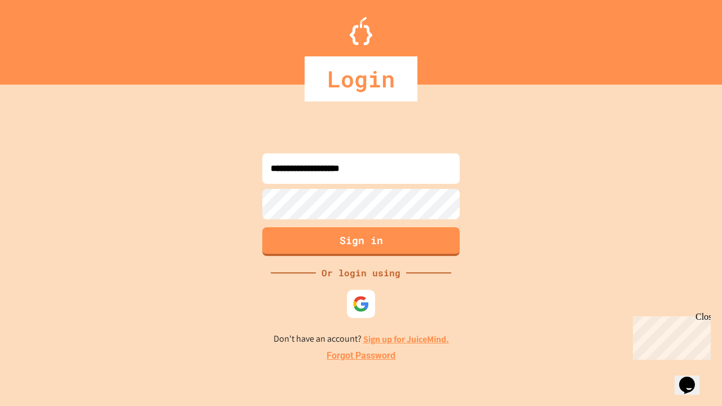 The width and height of the screenshot is (722, 406). What do you see at coordinates (41, 38) in the screenshot?
I see `div: Chat with us now!Close` at bounding box center [41, 38].